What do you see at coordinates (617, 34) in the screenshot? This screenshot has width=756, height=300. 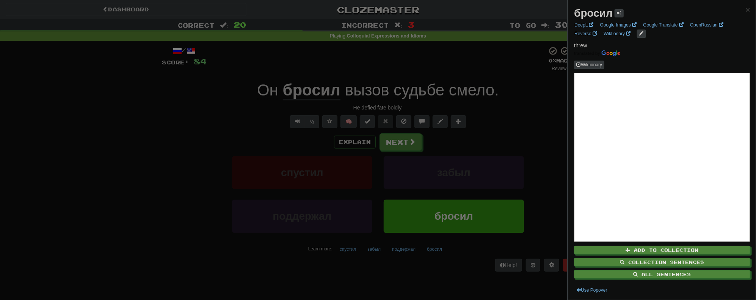 I see `a: Wiktionary` at bounding box center [617, 34].